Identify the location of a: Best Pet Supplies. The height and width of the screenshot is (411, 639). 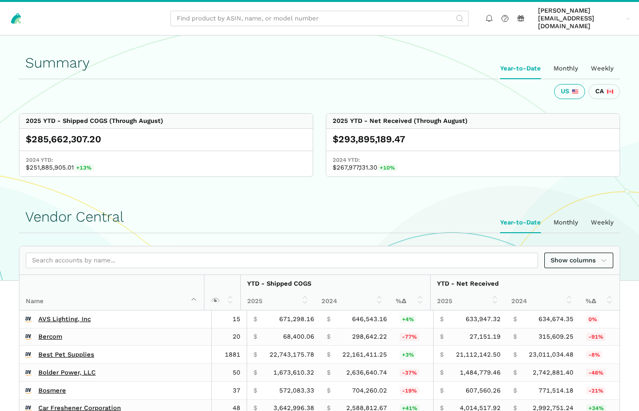
(66, 355).